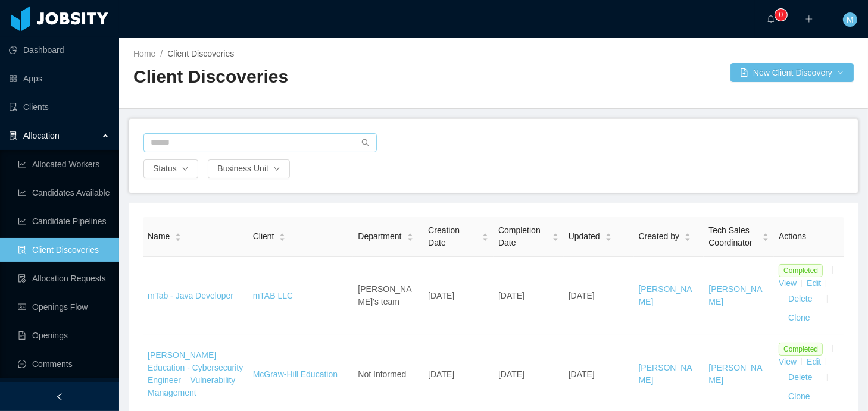 The width and height of the screenshot is (868, 411). Describe the element at coordinates (792, 72) in the screenshot. I see `button: icon: file-addNew Client Discoverydown` at that location.